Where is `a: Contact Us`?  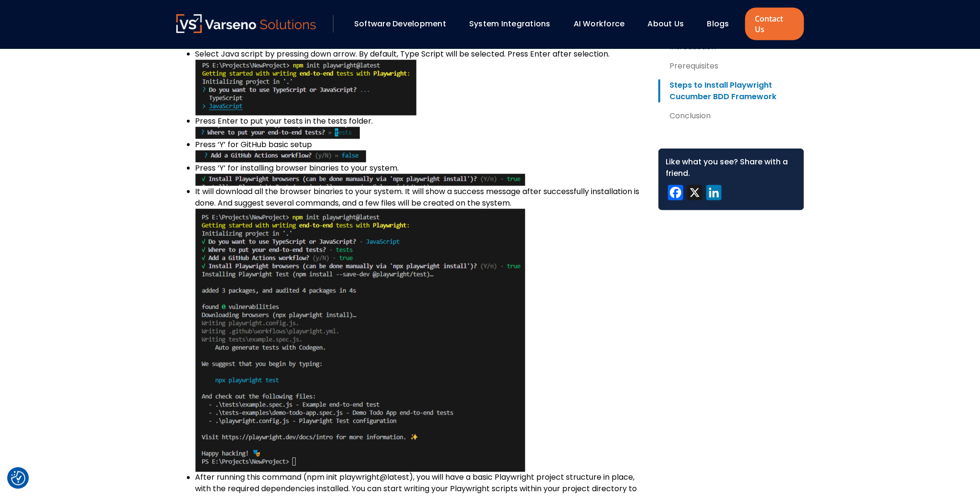 a: Contact Us is located at coordinates (774, 24).